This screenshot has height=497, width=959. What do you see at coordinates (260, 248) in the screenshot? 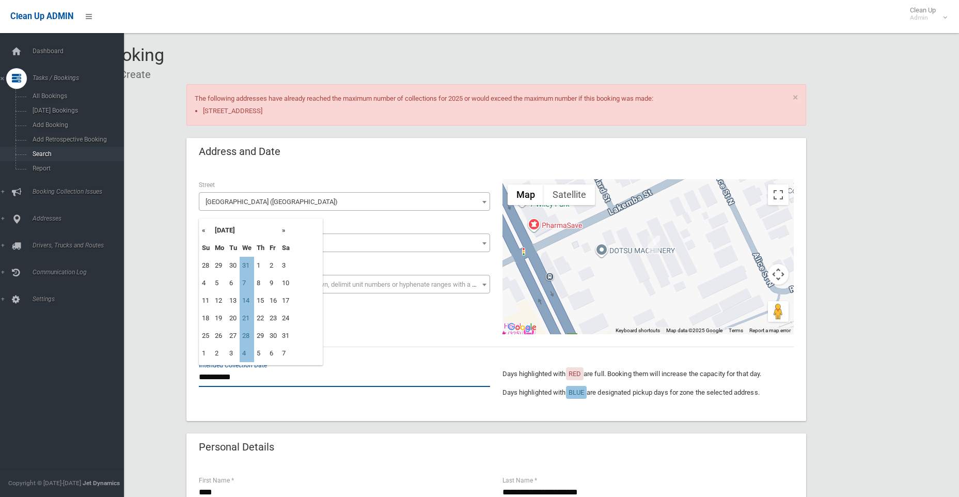
I see `th: Th` at bounding box center [260, 248].